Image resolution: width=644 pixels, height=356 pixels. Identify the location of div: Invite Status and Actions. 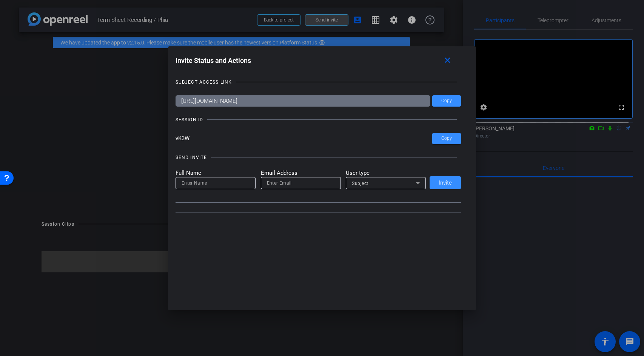
(318, 60).